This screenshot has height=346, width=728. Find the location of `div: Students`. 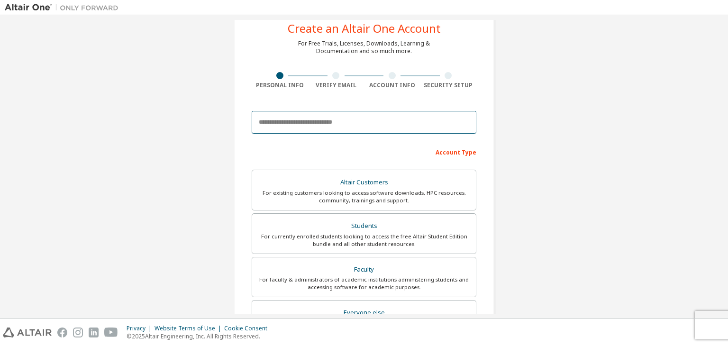

div: Students is located at coordinates (364, 226).